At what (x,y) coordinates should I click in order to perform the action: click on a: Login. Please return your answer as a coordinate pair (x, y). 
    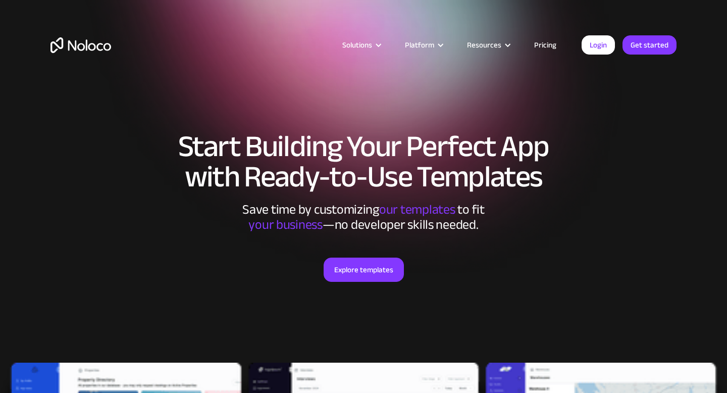
    Looking at the image, I should click on (598, 45).